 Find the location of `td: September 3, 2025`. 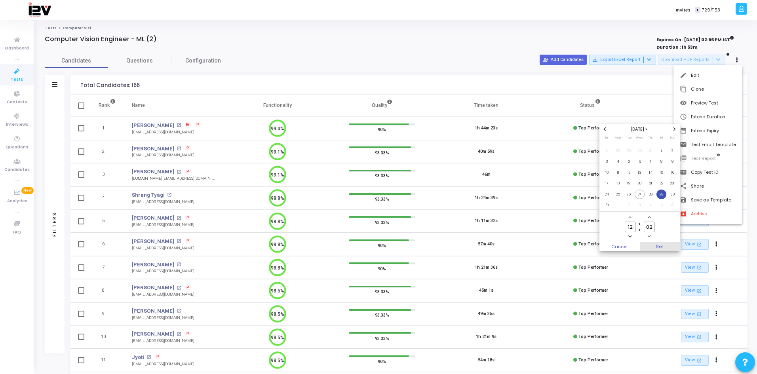

td: September 3, 2025 is located at coordinates (640, 206).